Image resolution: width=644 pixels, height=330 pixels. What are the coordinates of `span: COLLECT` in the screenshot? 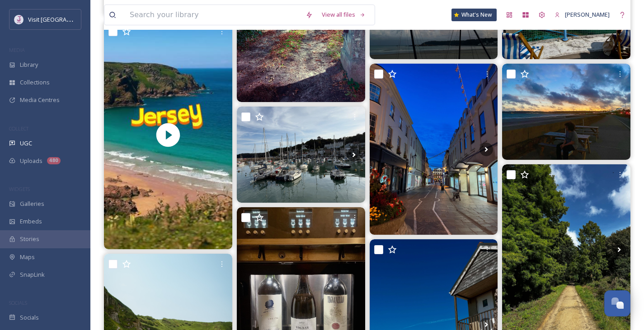 It's located at (18, 128).